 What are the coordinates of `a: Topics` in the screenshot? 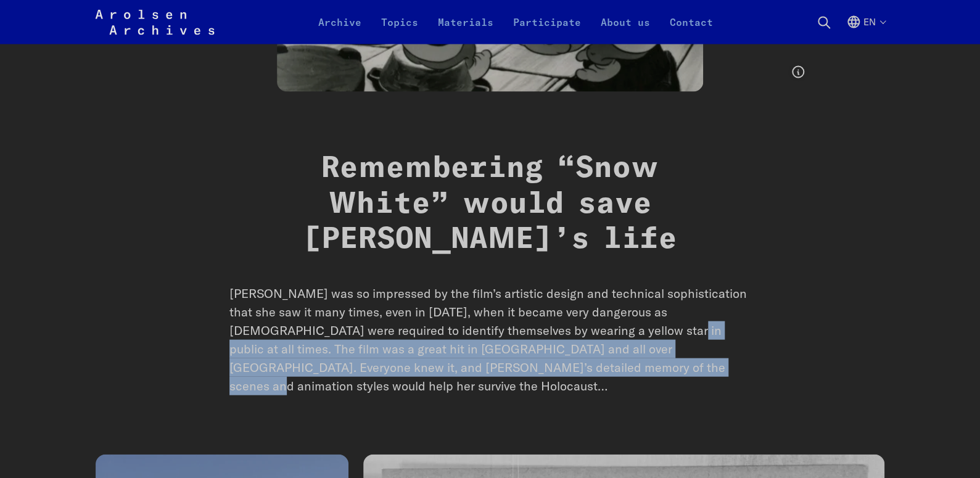 It's located at (400, 30).